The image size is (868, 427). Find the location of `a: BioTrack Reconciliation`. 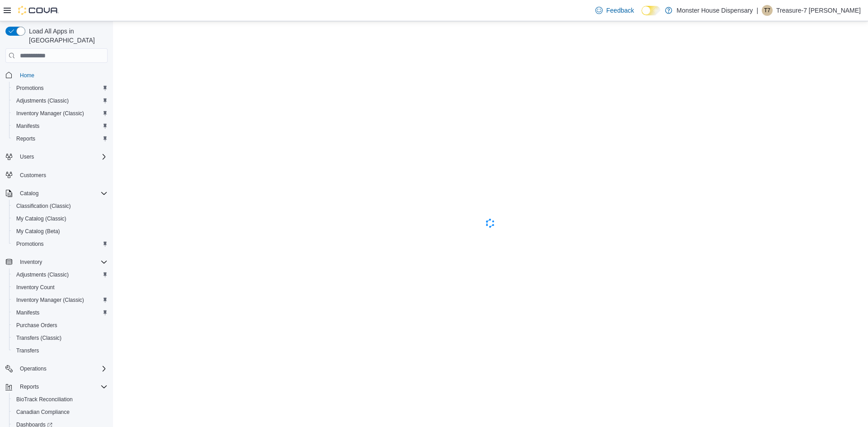

a: BioTrack Reconciliation is located at coordinates (44, 400).